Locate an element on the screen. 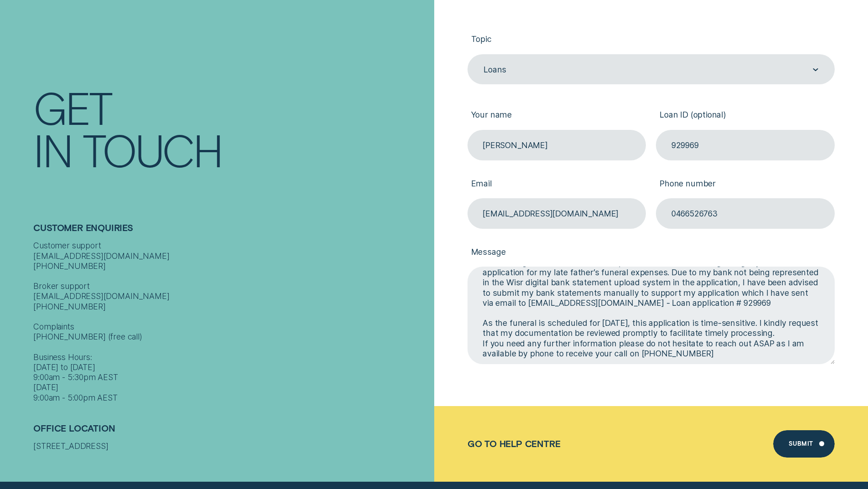 This screenshot has height=489, width=868. label: Message is located at coordinates (651, 252).